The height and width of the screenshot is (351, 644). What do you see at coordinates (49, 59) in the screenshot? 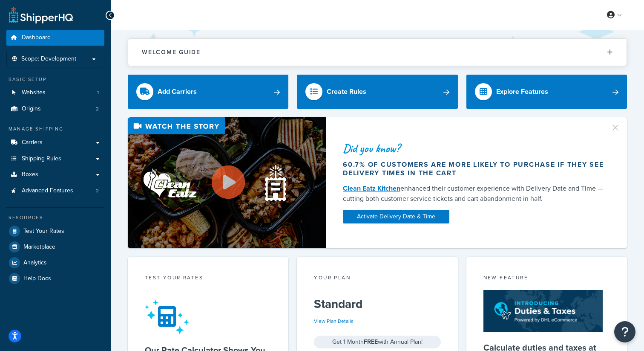
I see `span: Scope: Development` at bounding box center [49, 59].